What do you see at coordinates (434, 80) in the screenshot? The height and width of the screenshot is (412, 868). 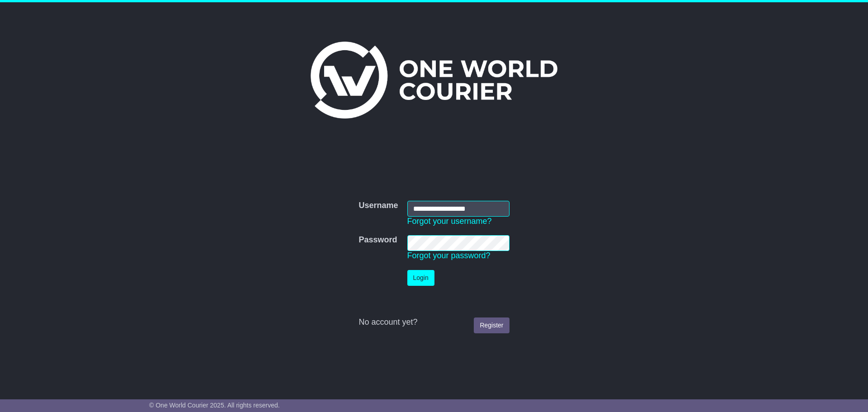 I see `img: One World` at bounding box center [434, 80].